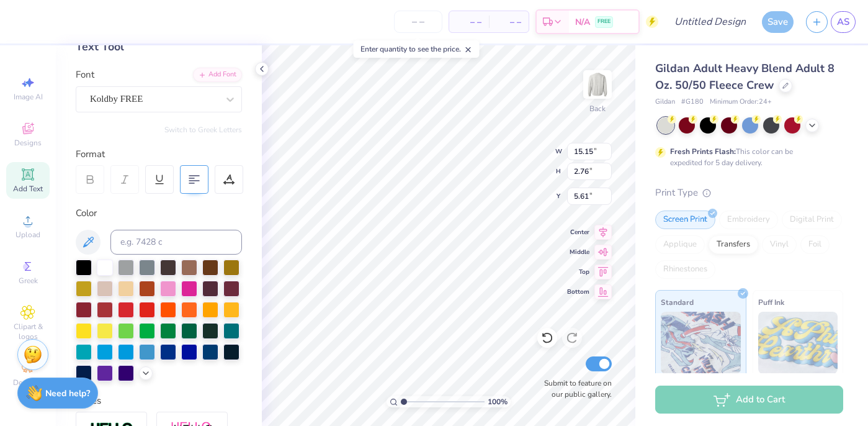 This screenshot has width=868, height=426. What do you see at coordinates (28, 97) in the screenshot?
I see `span: Image AI` at bounding box center [28, 97].